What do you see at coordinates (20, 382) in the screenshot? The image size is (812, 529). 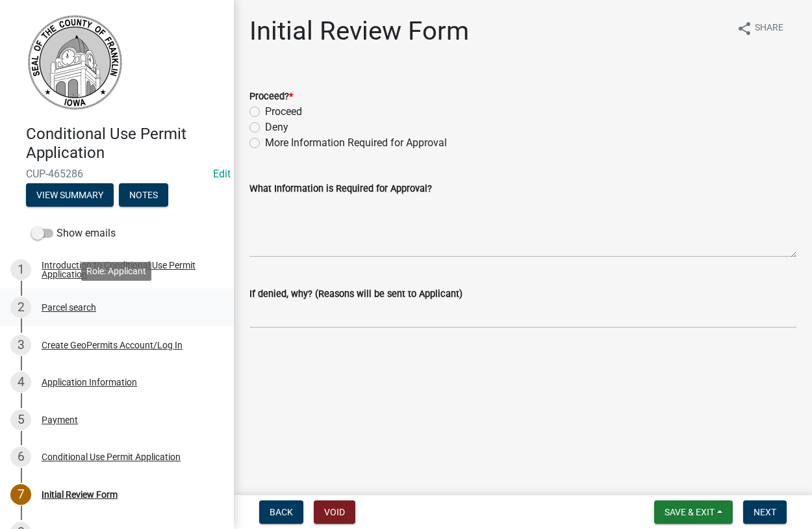 I see `div: 4` at bounding box center [20, 382].